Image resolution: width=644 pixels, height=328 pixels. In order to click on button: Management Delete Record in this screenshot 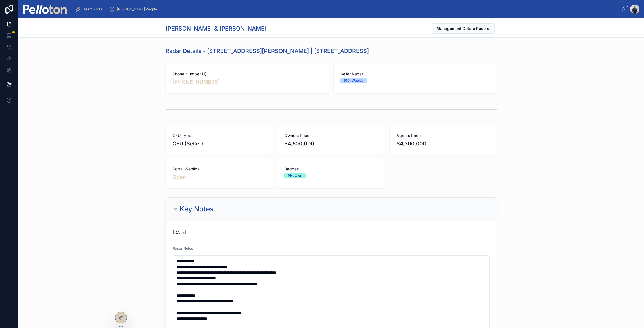, I will do `click(463, 29)`.